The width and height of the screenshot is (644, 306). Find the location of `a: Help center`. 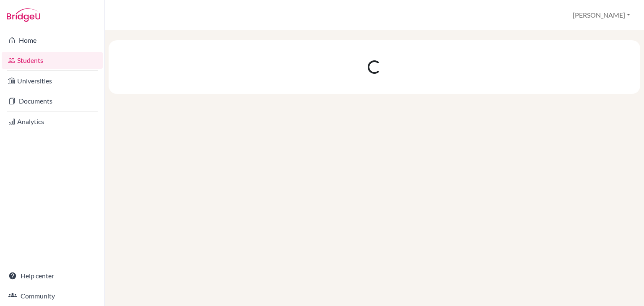

a: Help center is located at coordinates (52, 276).